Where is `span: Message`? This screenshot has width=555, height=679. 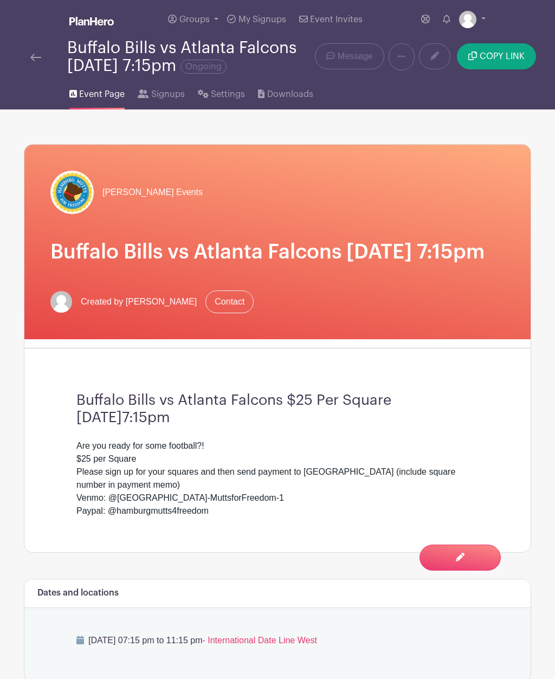 span: Message is located at coordinates (355, 56).